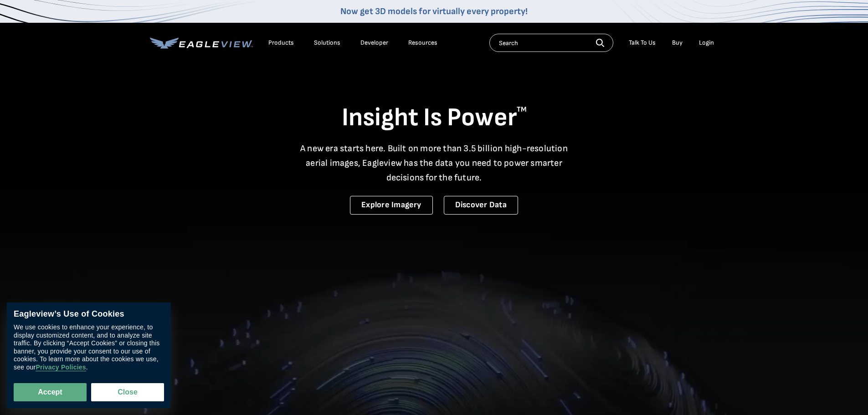 This screenshot has width=868, height=415. Describe the element at coordinates (89, 314) in the screenshot. I see `div: Eagleview’s Use of Cookies` at that location.